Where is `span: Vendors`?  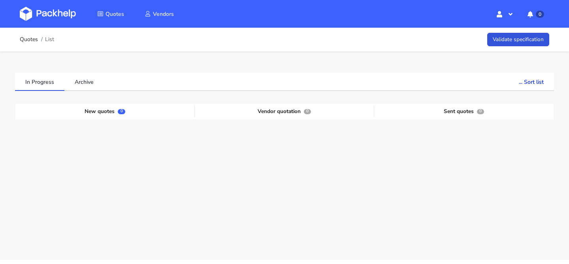
span: Vendors is located at coordinates (163, 14).